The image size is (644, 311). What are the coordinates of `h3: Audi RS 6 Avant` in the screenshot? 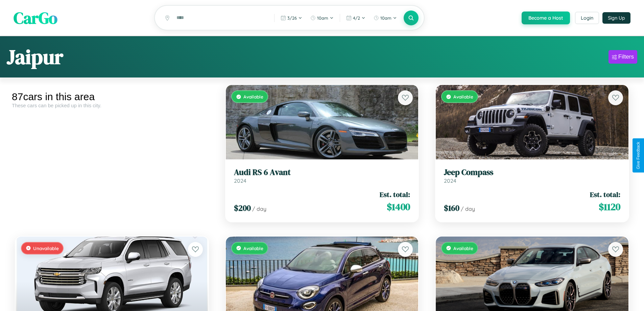 It's located at (322, 172).